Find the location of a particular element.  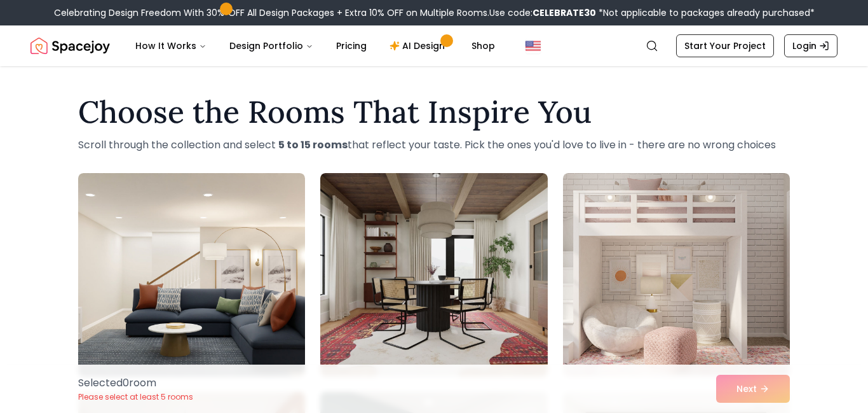

button: How It Works is located at coordinates (171, 46).